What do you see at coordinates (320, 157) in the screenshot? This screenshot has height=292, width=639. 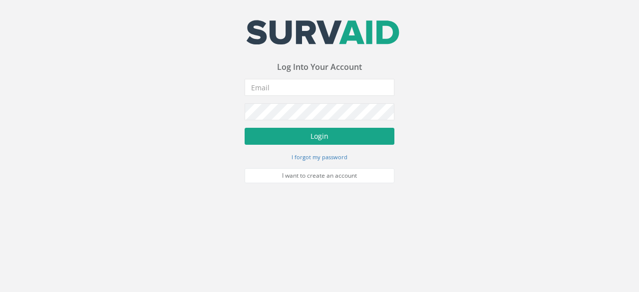 I see `a: I forgot my password` at bounding box center [320, 157].